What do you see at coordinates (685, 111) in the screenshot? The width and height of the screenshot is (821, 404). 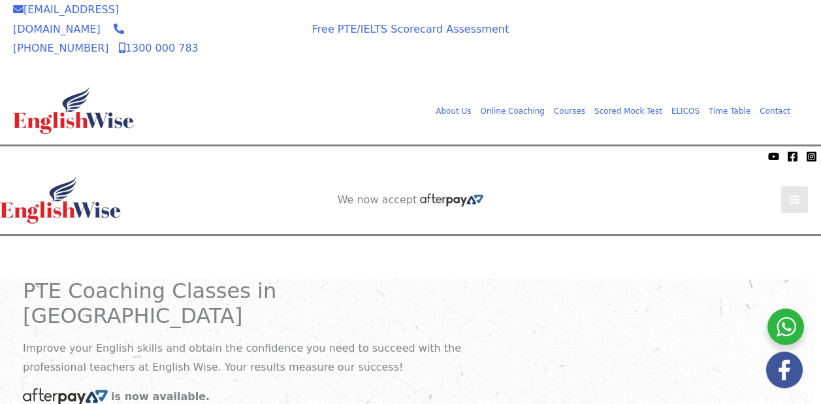 I see `span: ELICOS` at bounding box center [685, 111].